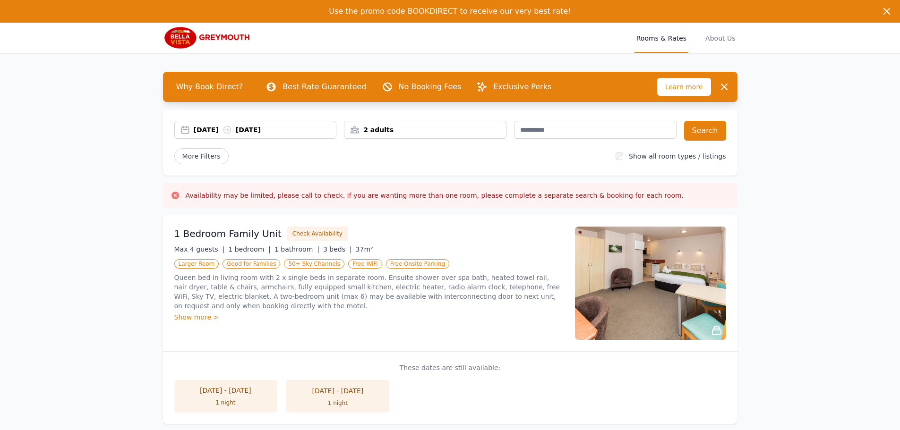  I want to click on button: Search, so click(705, 131).